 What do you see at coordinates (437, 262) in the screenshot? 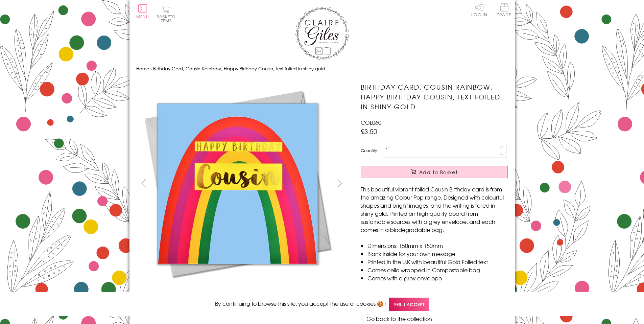
I see `li: Printed in the U.K with beautiful Gold Foiled text` at bounding box center [437, 262].